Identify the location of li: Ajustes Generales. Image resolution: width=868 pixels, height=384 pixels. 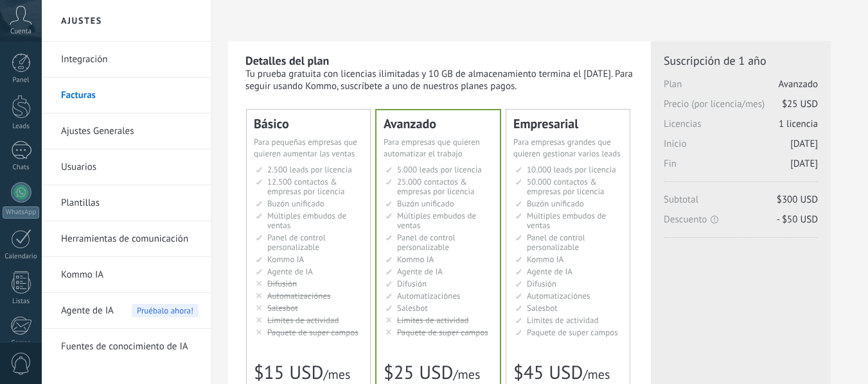
(126, 132).